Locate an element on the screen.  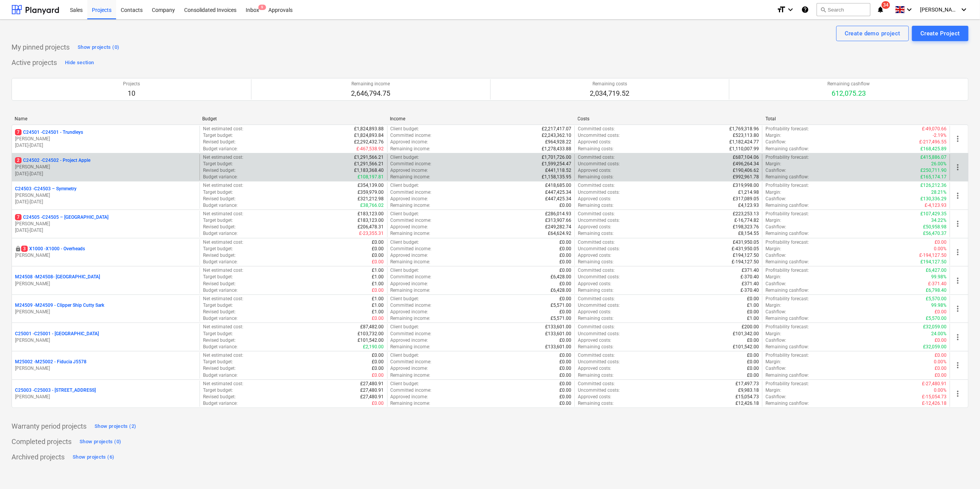
p: £50,958.98 is located at coordinates (934, 227).